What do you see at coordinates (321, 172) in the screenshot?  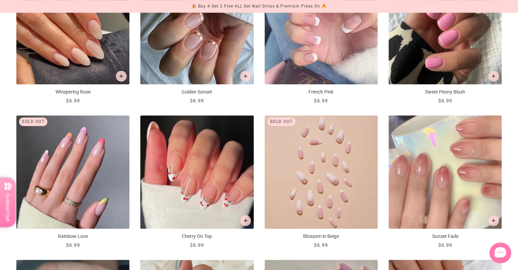 I see `img: Blossom in Beige-Press on Manicure-Outlined` at bounding box center [321, 172].